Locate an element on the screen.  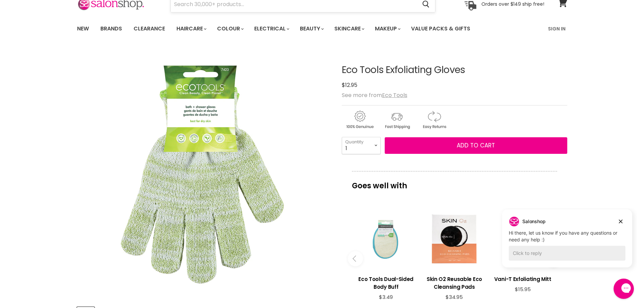
img: genuine.gif is located at coordinates (359, 120).